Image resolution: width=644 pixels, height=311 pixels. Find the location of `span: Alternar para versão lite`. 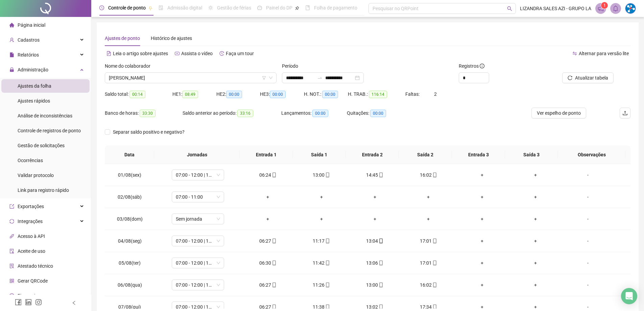

span: Alternar para versão lite is located at coordinates (604, 54).